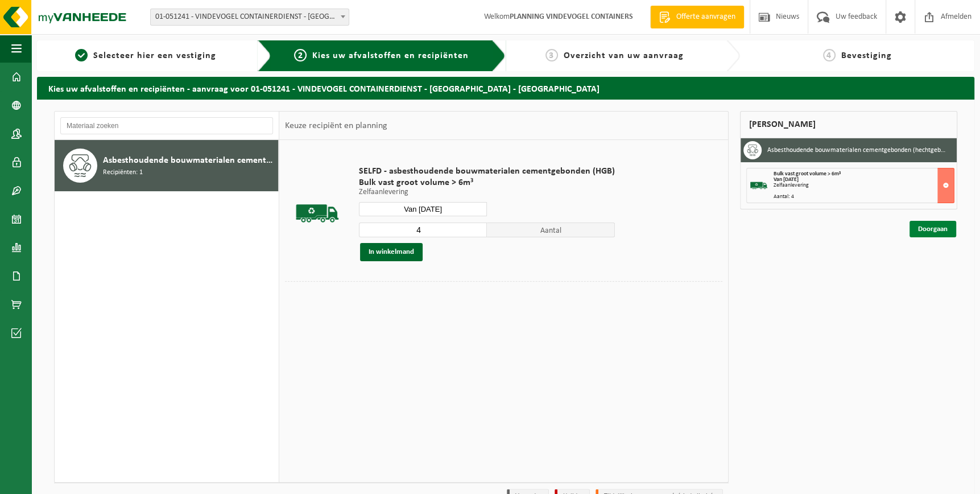 The width and height of the screenshot is (980, 494). What do you see at coordinates (300, 55) in the screenshot?
I see `span: 2` at bounding box center [300, 55].